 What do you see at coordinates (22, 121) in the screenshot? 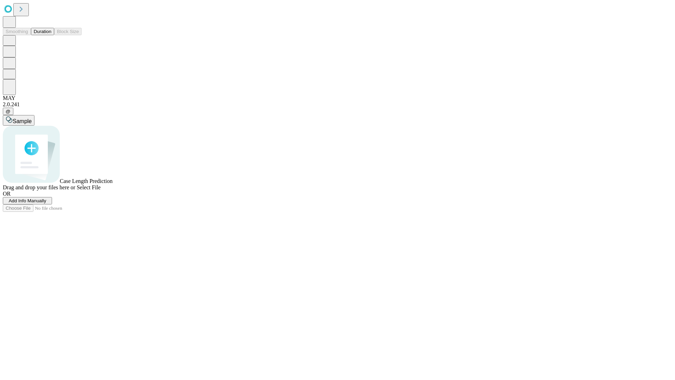
I see `span: Sample` at bounding box center [22, 121].